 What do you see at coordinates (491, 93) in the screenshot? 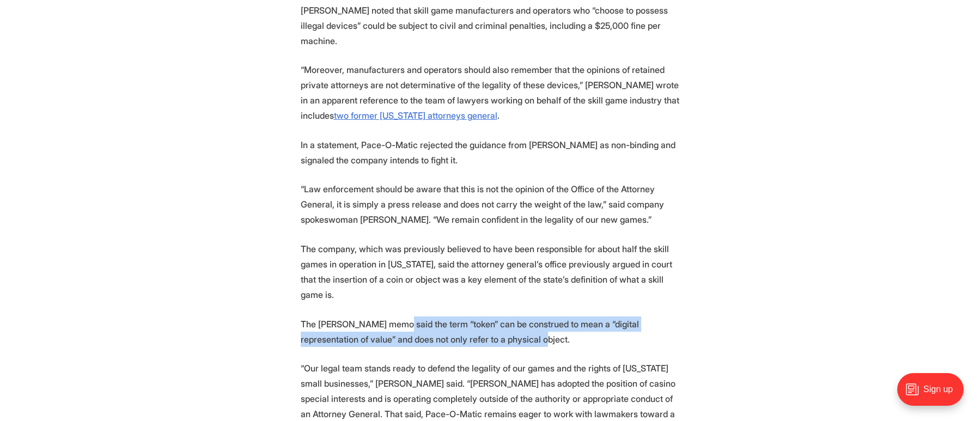
I see `p: “Moreover, manufacturers and operators should also remember that the opinions of retained private...` at bounding box center [491, 93].